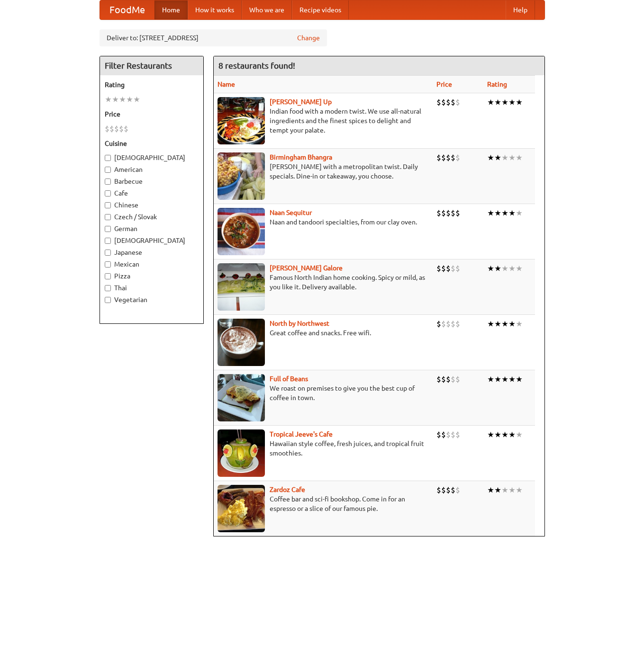  I want to click on b: Zardoz Cafe, so click(287, 489).